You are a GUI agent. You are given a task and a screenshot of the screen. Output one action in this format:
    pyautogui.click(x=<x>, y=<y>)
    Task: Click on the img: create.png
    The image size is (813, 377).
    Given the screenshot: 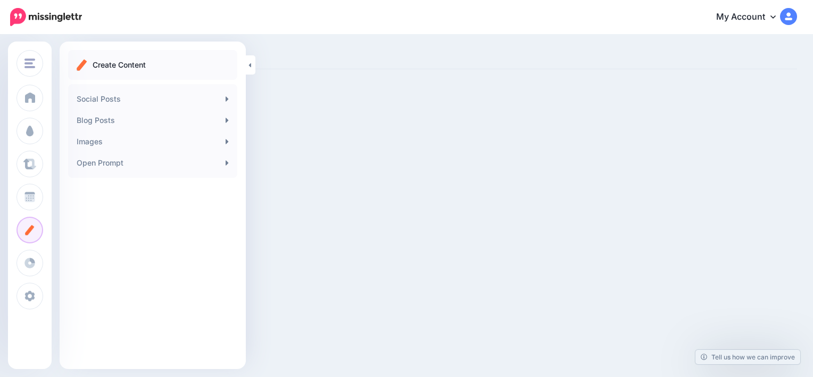 What is the action you would take?
    pyautogui.click(x=82, y=65)
    